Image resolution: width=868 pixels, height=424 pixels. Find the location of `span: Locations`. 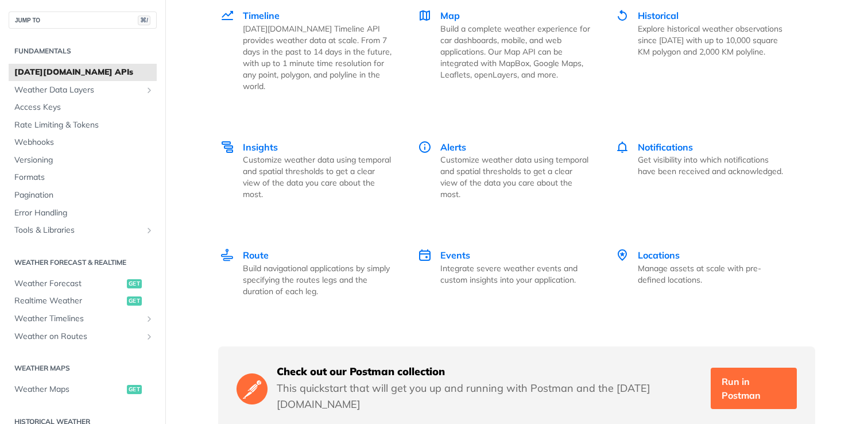

span: Locations is located at coordinates (658, 255).